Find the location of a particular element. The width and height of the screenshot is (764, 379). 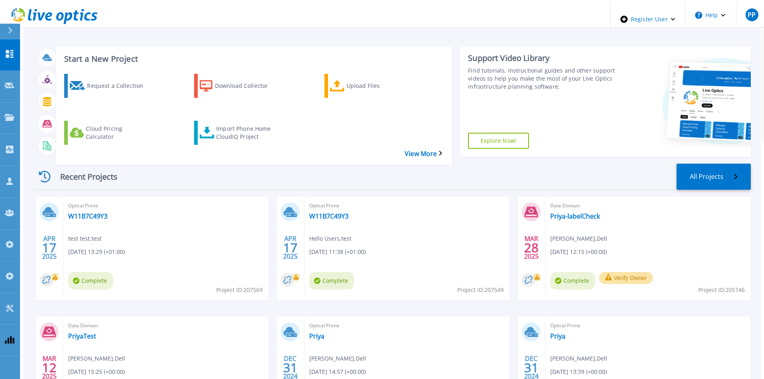

div: MAR 2025 is located at coordinates (531, 247).